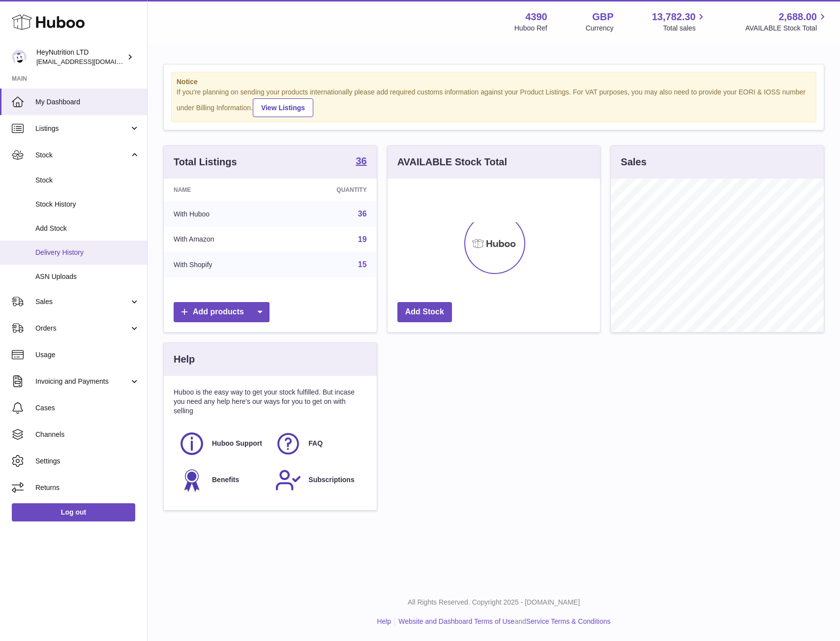 The image size is (840, 641). What do you see at coordinates (225, 479) in the screenshot?
I see `span: Benefits` at bounding box center [225, 479].